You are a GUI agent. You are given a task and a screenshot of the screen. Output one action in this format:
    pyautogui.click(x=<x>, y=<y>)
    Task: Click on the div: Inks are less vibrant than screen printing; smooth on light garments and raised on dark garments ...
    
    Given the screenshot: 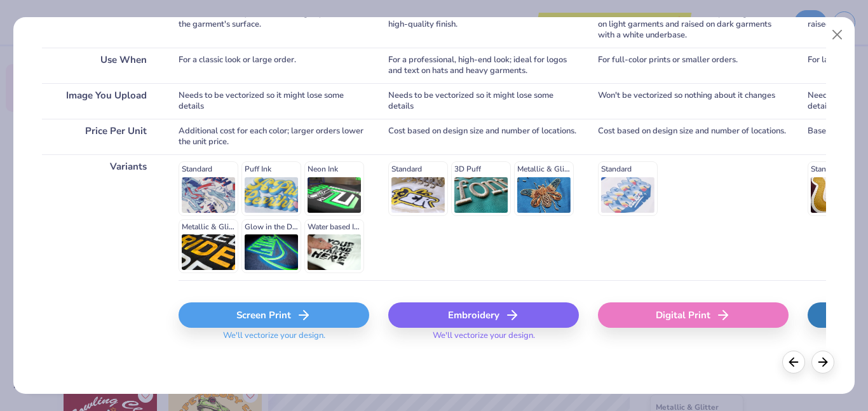 What is the action you would take?
    pyautogui.click(x=693, y=24)
    